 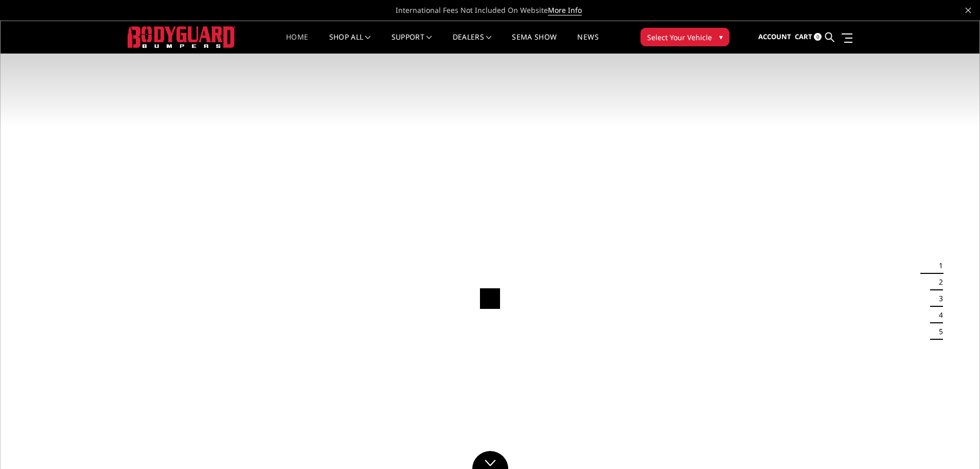 I want to click on a: Cart 0, so click(x=808, y=37).